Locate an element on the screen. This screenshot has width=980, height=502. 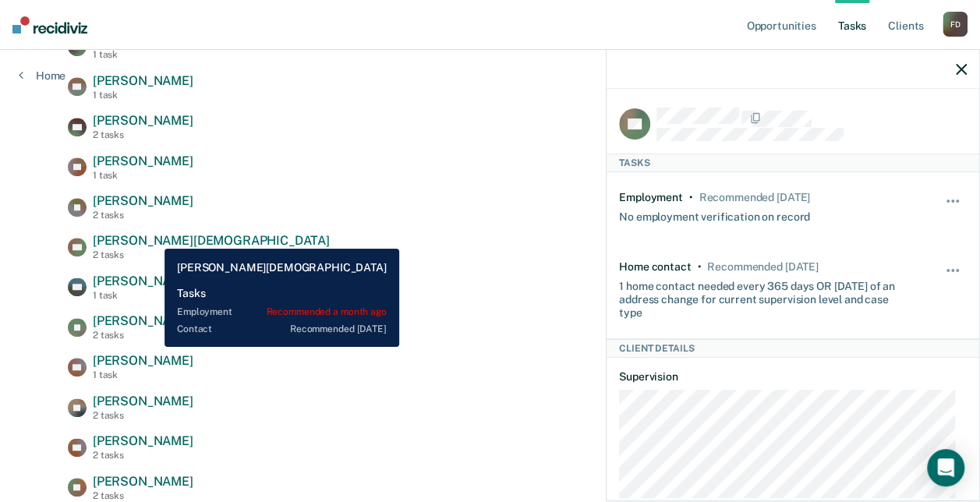
dt: Supervision is located at coordinates (793, 377).